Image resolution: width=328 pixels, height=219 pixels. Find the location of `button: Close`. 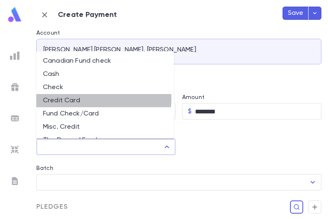

button: Close is located at coordinates (167, 147).